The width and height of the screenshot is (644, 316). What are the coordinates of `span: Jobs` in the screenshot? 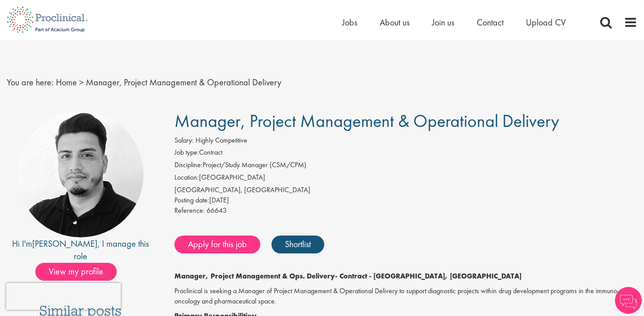 It's located at (349, 23).